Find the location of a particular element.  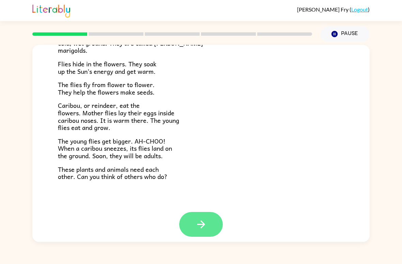

span: The young flies get bigger. AH-CHOO! When a caribou sneezes, its flies land on the ground. Soon, ... is located at coordinates (115, 148).